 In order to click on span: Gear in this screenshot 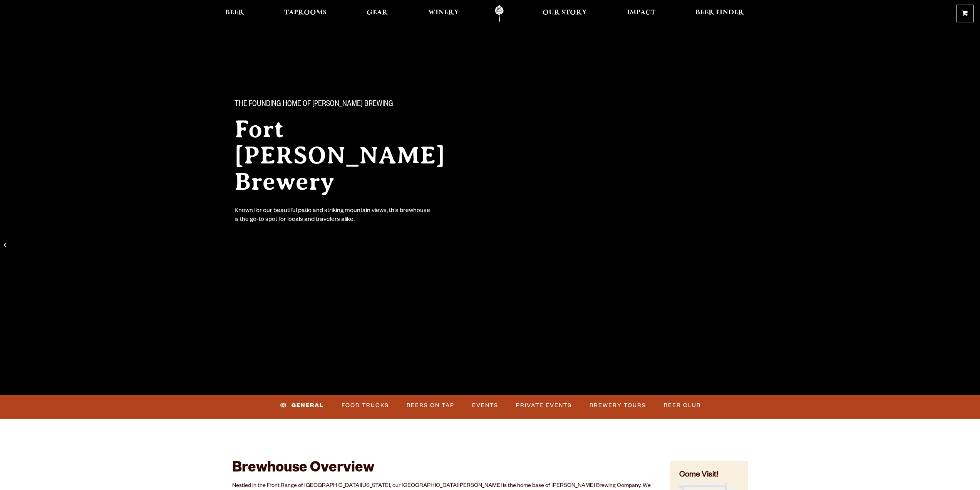, I will do `click(377, 13)`.